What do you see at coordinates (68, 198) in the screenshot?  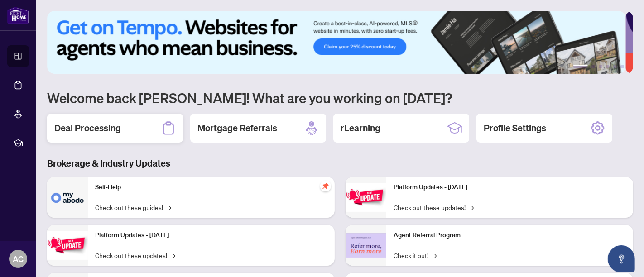 I see `img: Self-Help` at bounding box center [68, 198].